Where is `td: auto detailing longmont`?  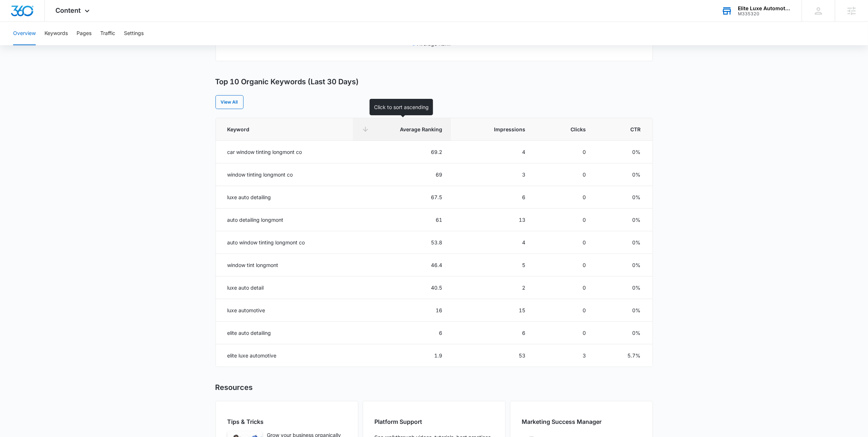 td: auto detailing longmont is located at coordinates (284, 220).